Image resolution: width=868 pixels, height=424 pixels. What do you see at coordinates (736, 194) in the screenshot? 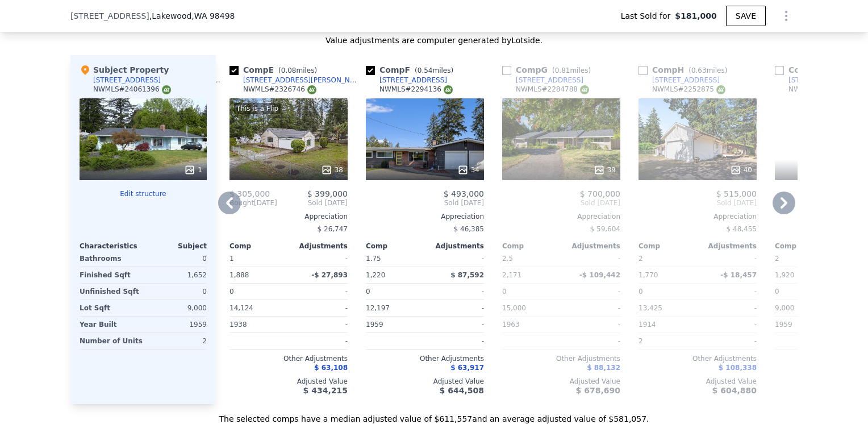
I see `span: $ 515,000` at bounding box center [736, 194].